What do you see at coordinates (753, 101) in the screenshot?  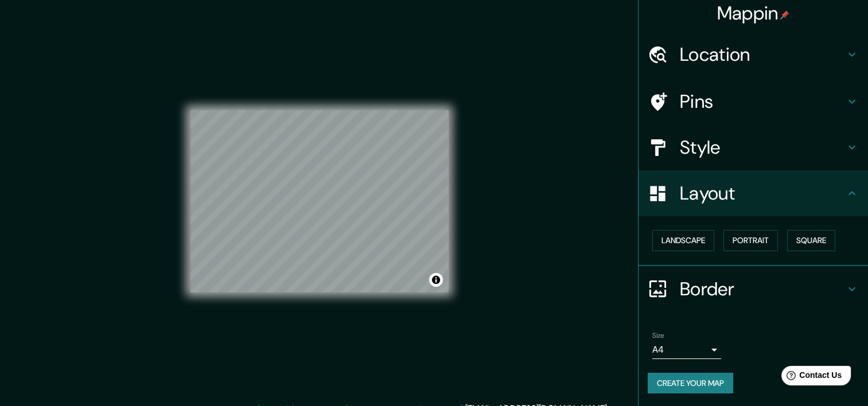 I see `div: Pins` at bounding box center [753, 101].